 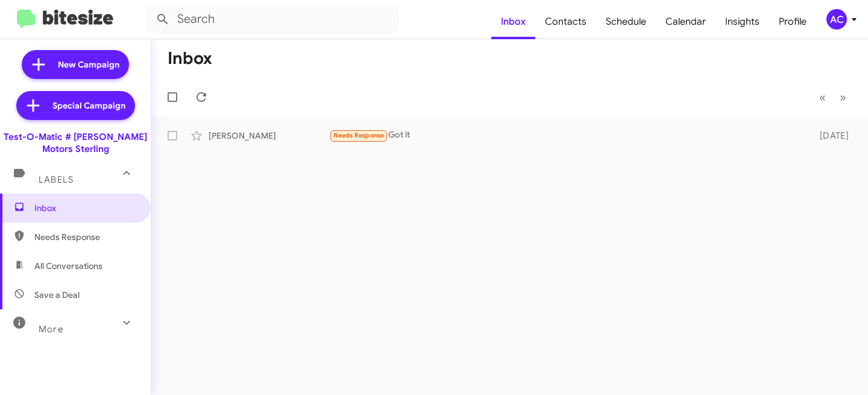 What do you see at coordinates (513, 22) in the screenshot?
I see `a: Inbox` at bounding box center [513, 22].